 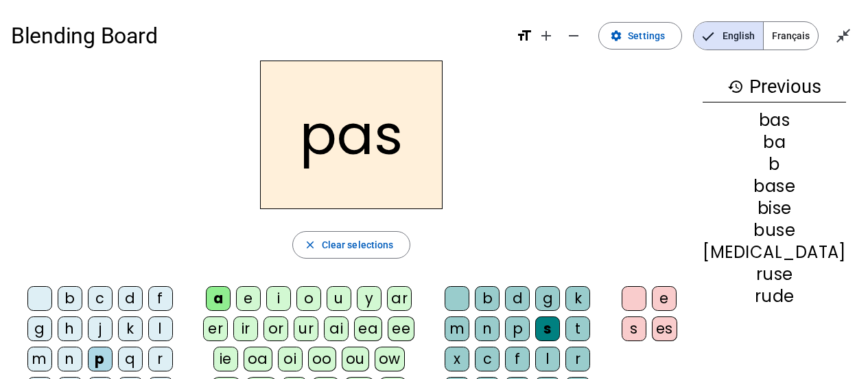 What do you see at coordinates (647, 36) in the screenshot?
I see `span: Settings` at bounding box center [647, 36].